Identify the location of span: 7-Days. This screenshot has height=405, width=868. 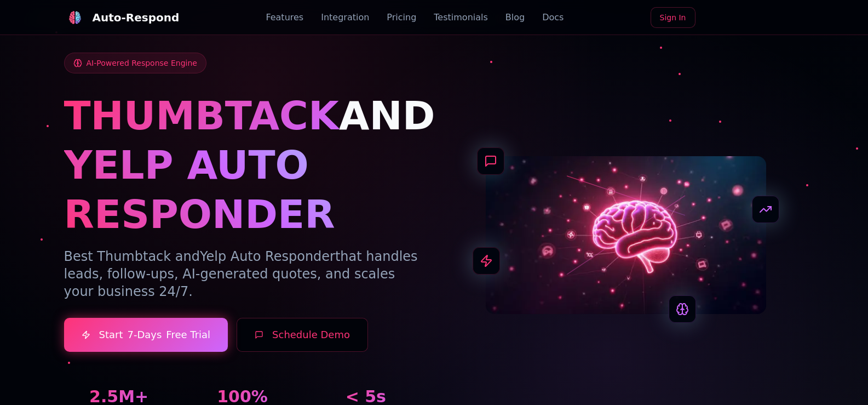
(144, 335).